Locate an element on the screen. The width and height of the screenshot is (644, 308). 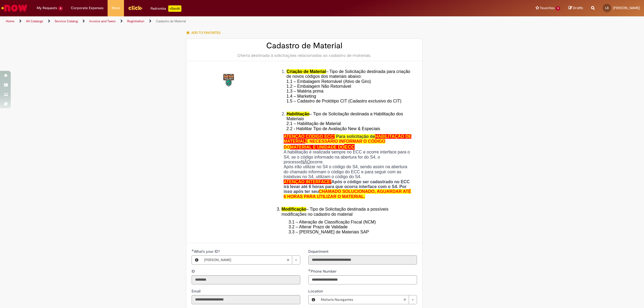
span: CHAMADO SOLUCIONADO, AGUARDAR ATÉ 6 HORAS PARA UTILIZAR O MATERIAL. is located at coordinates (347, 193).